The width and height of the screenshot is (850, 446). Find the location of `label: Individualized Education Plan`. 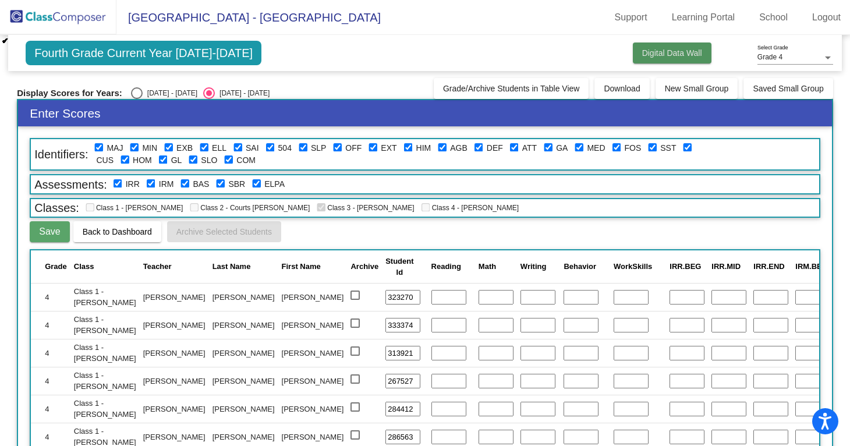

label: Individualized Education Plan is located at coordinates (252, 148).